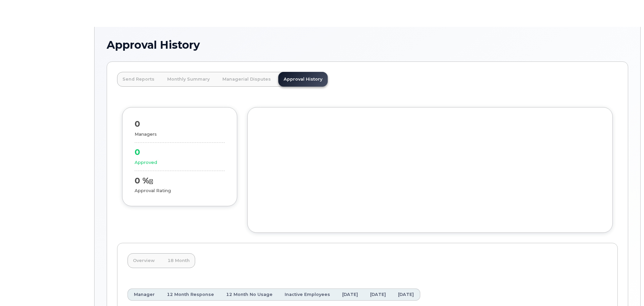 Image resolution: width=644 pixels, height=306 pixels. What do you see at coordinates (303, 79) in the screenshot?
I see `a: Approval History` at bounding box center [303, 79].